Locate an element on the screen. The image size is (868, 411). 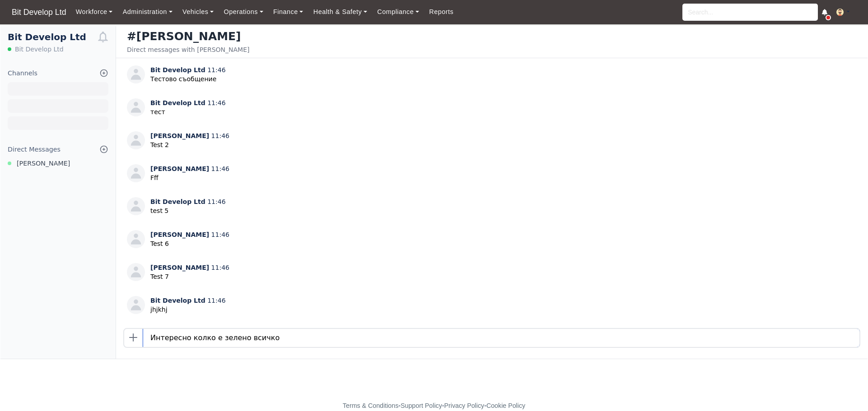
a: Workforce is located at coordinates (94, 11).